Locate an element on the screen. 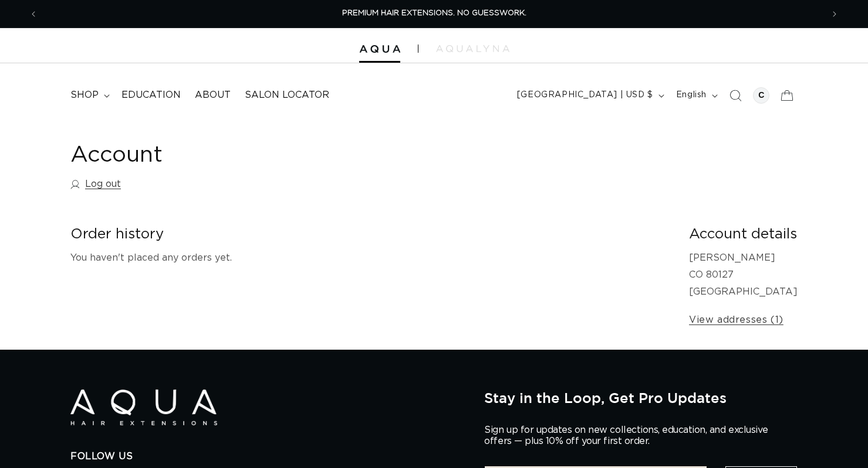 This screenshot has width=868, height=468. a: About is located at coordinates (213, 95).